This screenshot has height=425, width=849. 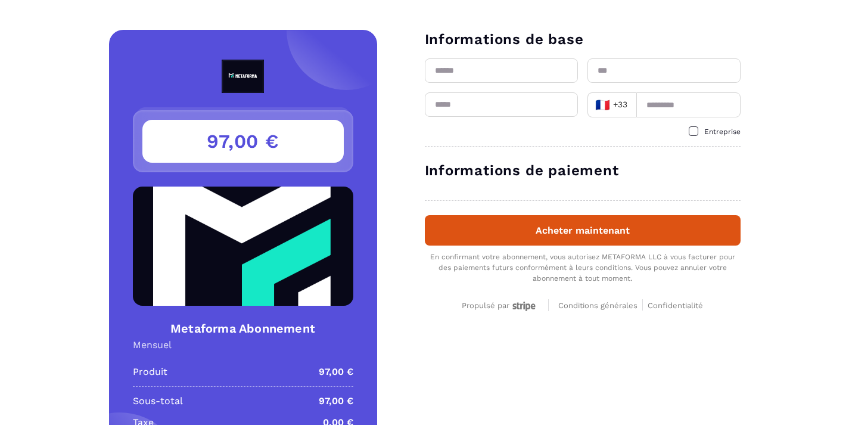 What do you see at coordinates (675, 305) in the screenshot?
I see `span: Confidentialité` at bounding box center [675, 305].